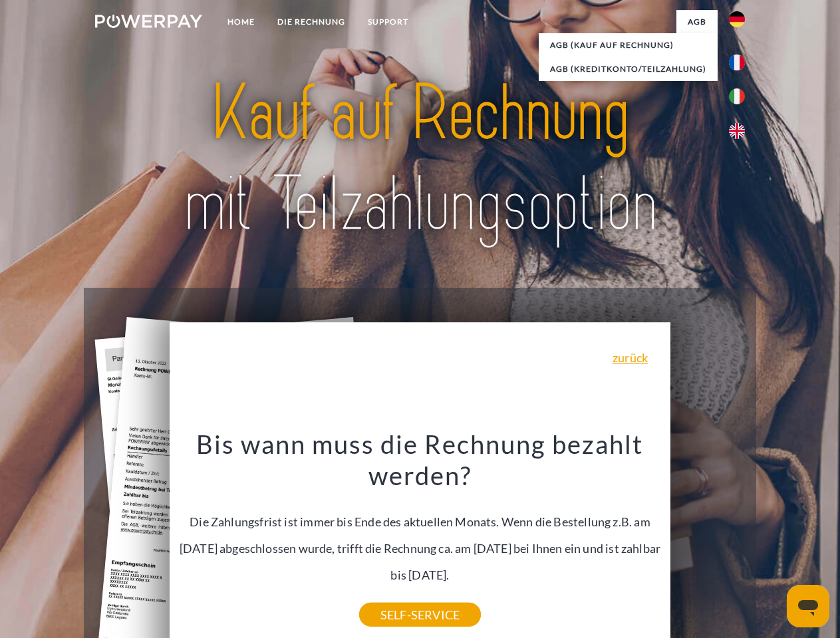 Image resolution: width=840 pixels, height=638 pixels. What do you see at coordinates (698, 22) in the screenshot?
I see `a: agb` at bounding box center [698, 22].